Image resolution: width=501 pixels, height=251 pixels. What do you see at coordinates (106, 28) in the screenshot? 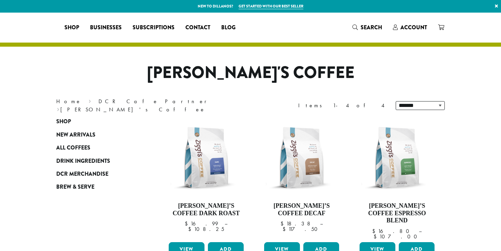
I see `span: Businesses` at bounding box center [106, 28].